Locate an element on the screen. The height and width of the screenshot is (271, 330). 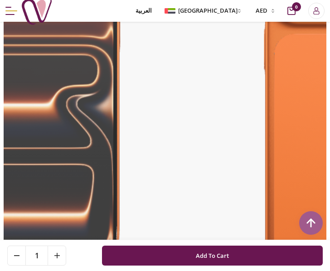
button: Add To Cart is located at coordinates (212, 256).